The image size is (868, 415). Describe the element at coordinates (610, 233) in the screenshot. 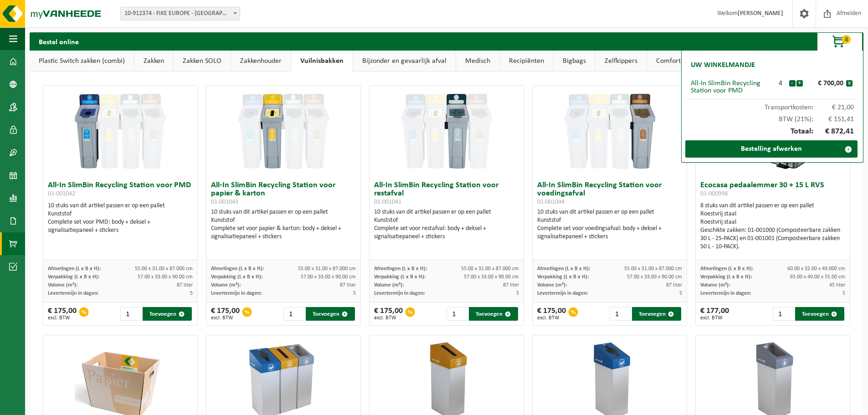

I see `div: Complete set voor voedingsafval: body + deksel + signalisatiepaneel + stickers` at that location.